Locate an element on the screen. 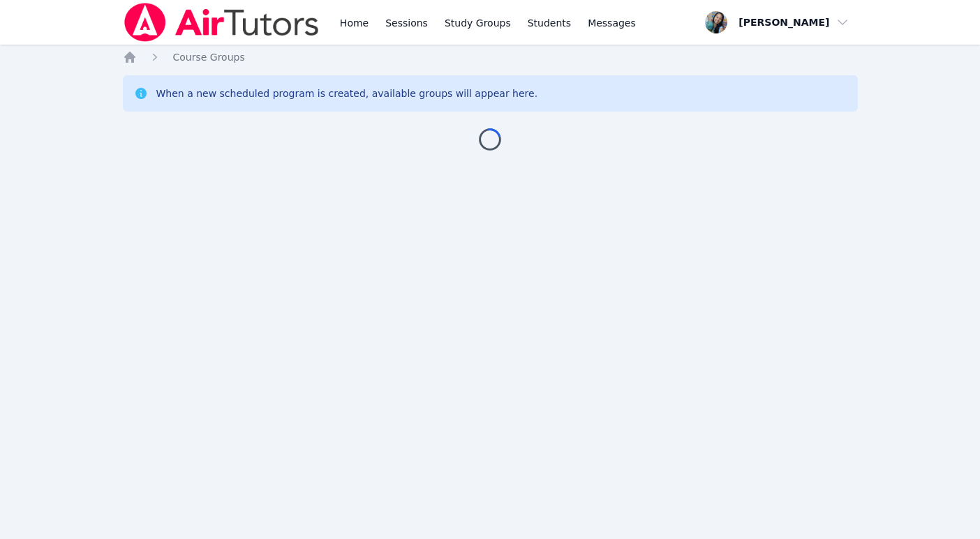 Image resolution: width=980 pixels, height=539 pixels. span: Messages is located at coordinates (611, 23).